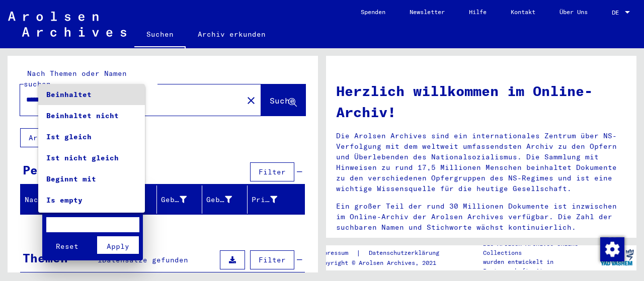 The image size is (644, 281). What do you see at coordinates (91, 200) in the screenshot?
I see `span: Is empty` at bounding box center [91, 200].